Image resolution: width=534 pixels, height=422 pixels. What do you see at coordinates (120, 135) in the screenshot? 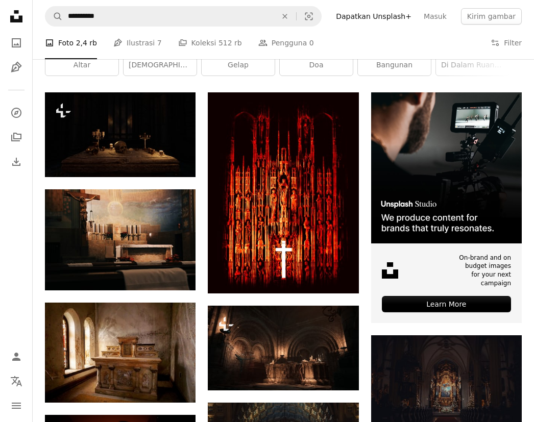
I see `img: meja dengan lilin dan tengkorak di atasnya` at bounding box center [120, 135].